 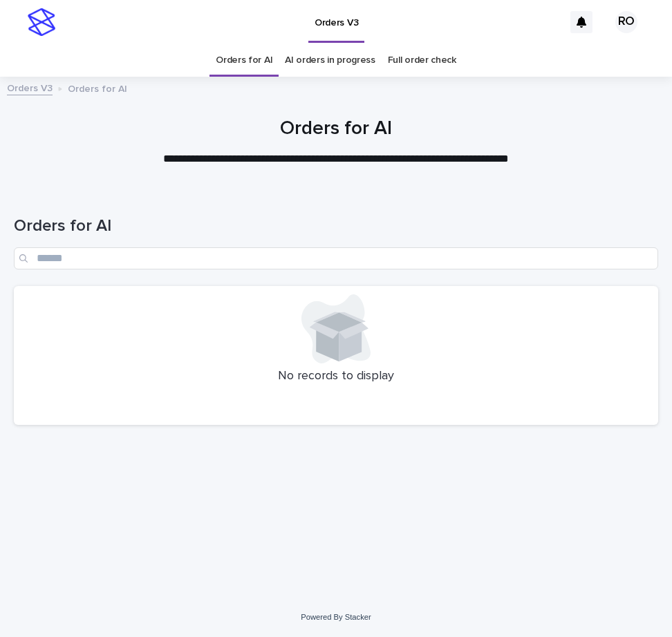 What do you see at coordinates (627, 22) in the screenshot?
I see `div: RO` at bounding box center [627, 22].